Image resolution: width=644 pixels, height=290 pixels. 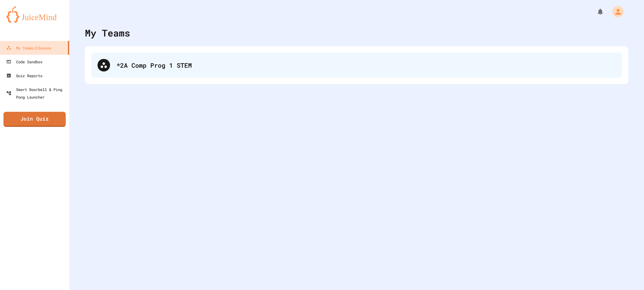 What do you see at coordinates (24, 75) in the screenshot?
I see `div: Quiz Reports` at bounding box center [24, 75].